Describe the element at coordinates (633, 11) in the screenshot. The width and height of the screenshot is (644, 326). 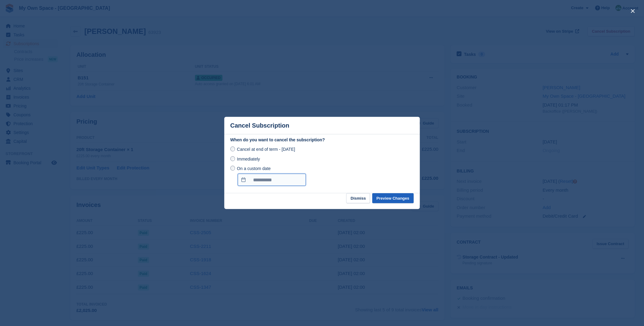
I see `button: close` at that location.